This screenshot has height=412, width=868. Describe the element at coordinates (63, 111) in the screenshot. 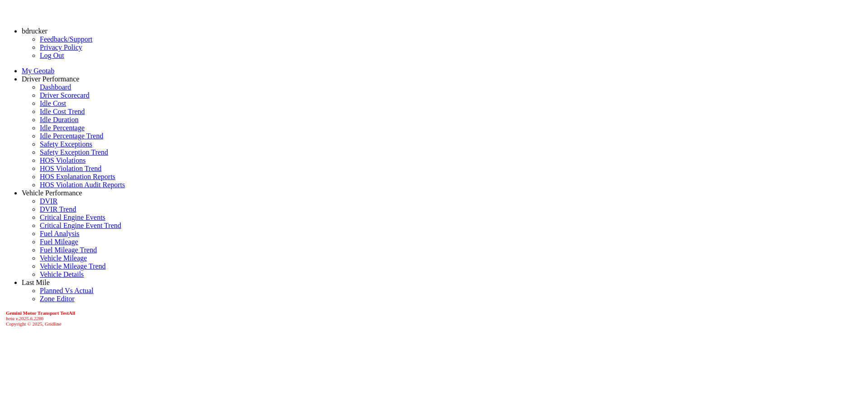

I see `a: Idle Cost Trend` at that location.